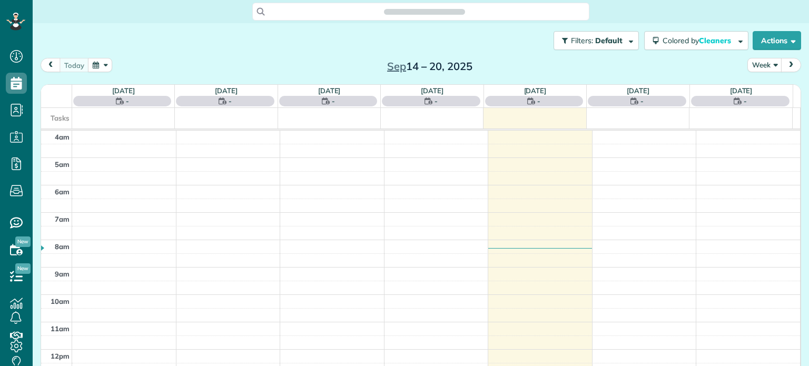  Describe the element at coordinates (60, 329) in the screenshot. I see `span: 11am` at that location.